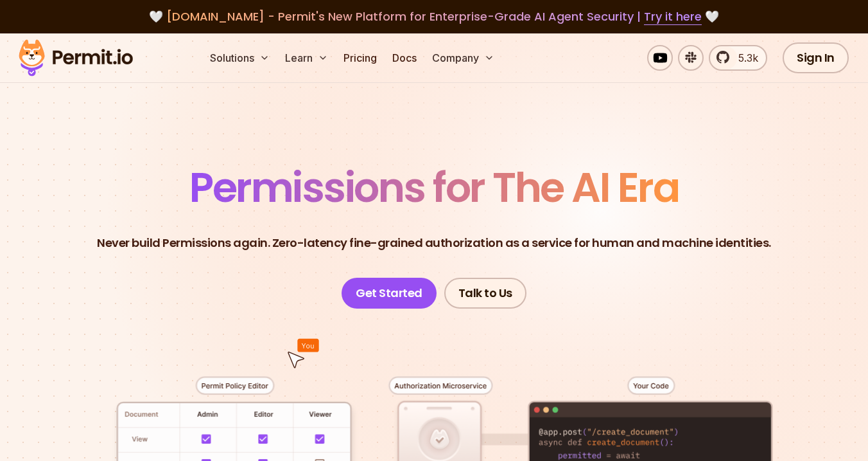  Describe the element at coordinates (816, 58) in the screenshot. I see `a: Sign In` at that location.